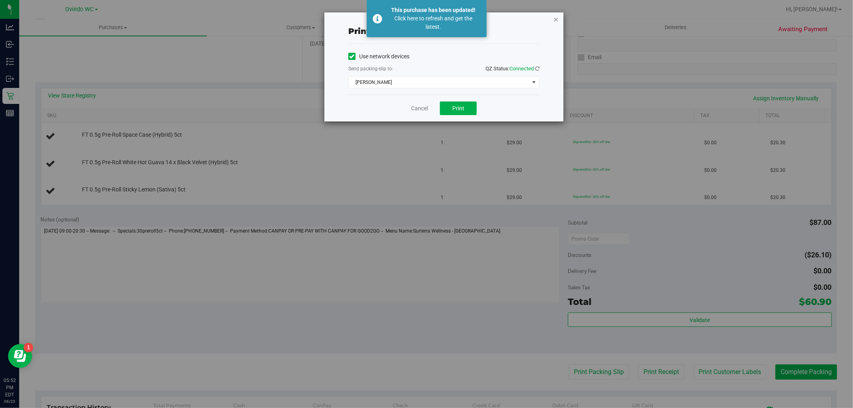 The height and width of the screenshot is (408, 853). Describe the element at coordinates (458, 108) in the screenshot. I see `span: Print` at that location.